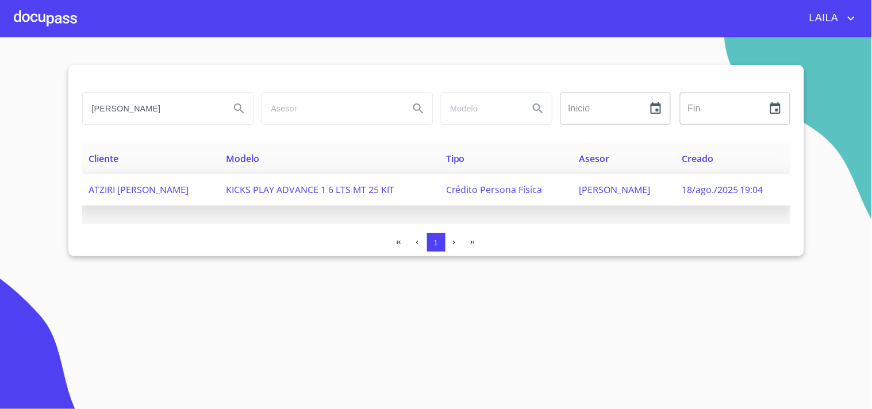 The width and height of the screenshot is (872, 409). Describe the element at coordinates (722, 190) in the screenshot. I see `span: 18/ago./2025 19:04` at that location.